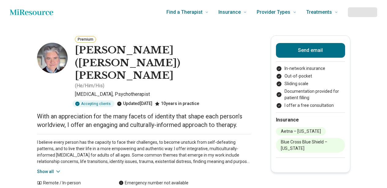 This screenshot has height=188, width=387. Describe the element at coordinates (90, 86) in the screenshot. I see `p: ( He/Him/His )` at that location.